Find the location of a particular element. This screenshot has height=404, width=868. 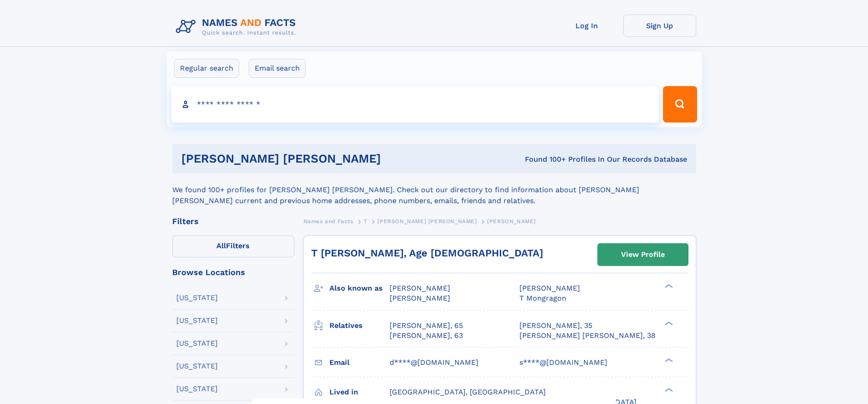

img: Logo Names and Facts is located at coordinates (238, 27).